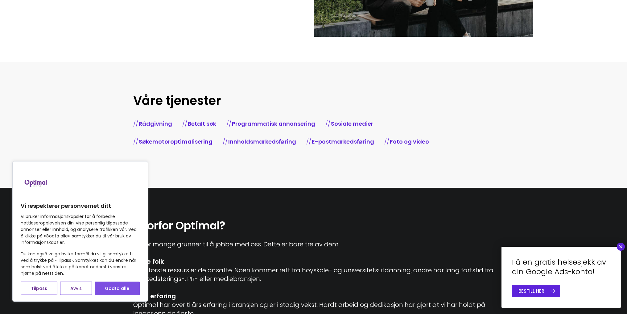 The width and height of the screenshot is (627, 314). I want to click on h2: Hvorfor Optimal?, so click(314, 225).